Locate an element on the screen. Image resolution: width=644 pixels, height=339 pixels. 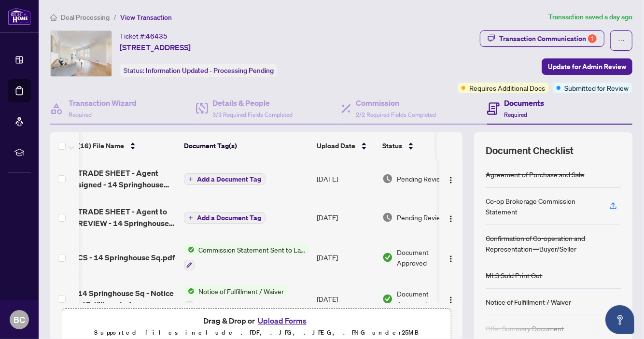
th: Document Tag(s) is located at coordinates (246, 145).